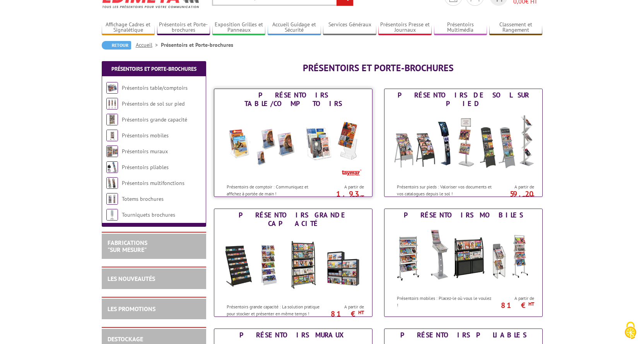 The image size is (644, 344). What do you see at coordinates (350, 28) in the screenshot?
I see `a: Services Généraux` at bounding box center [350, 28].